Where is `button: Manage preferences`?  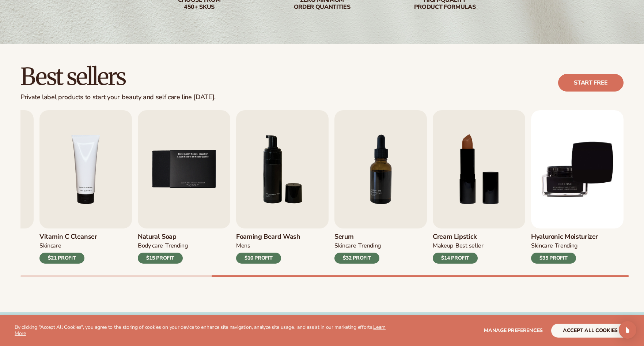
button: Manage preferences is located at coordinates (514, 330).